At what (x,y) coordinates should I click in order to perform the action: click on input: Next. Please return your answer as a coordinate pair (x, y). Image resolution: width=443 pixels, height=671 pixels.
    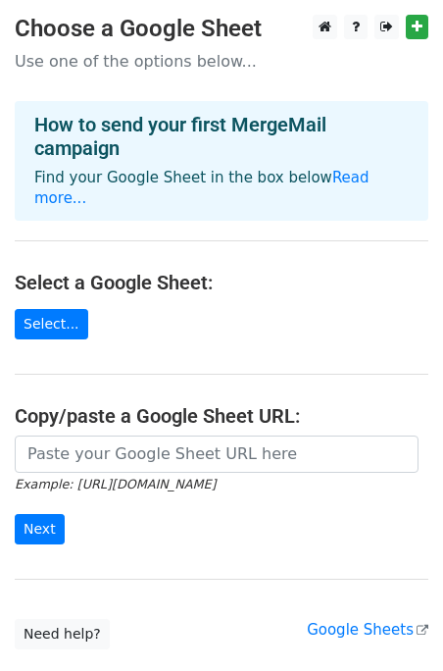
    Looking at the image, I should click on (39, 529).